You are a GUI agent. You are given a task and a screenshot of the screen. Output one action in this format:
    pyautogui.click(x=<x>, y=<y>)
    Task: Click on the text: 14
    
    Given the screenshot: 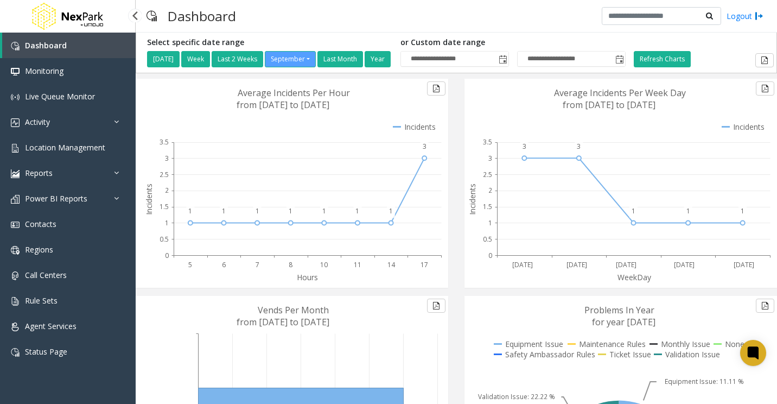 What is the action you would take?
    pyautogui.click(x=391, y=264)
    